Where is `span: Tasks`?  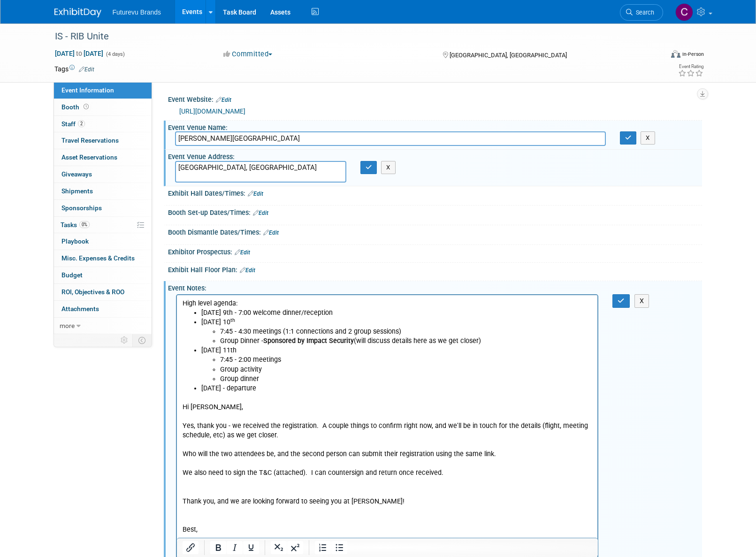
span: Tasks is located at coordinates (75, 225).